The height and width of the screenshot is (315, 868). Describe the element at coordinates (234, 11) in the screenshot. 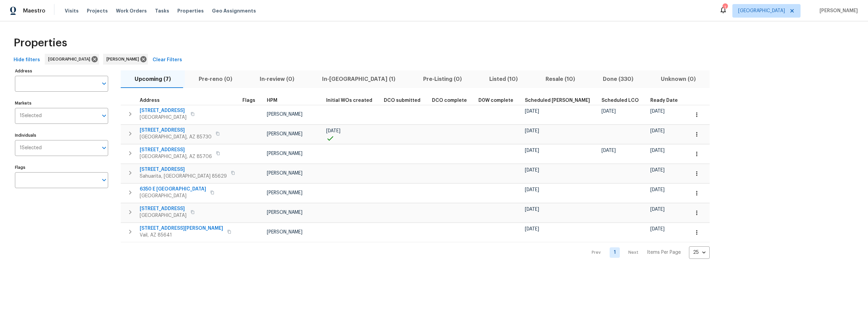

I see `span: Geo Assignments` at that location.